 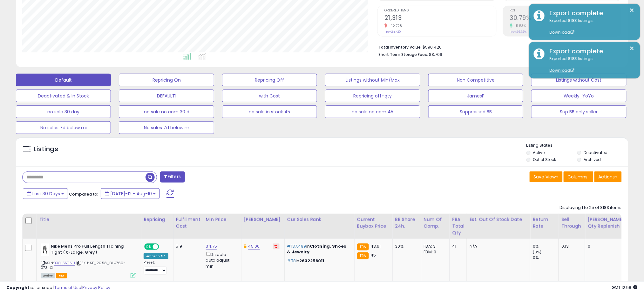 What do you see at coordinates (537, 252) in the screenshot?
I see `small: (0%)` at bounding box center [537, 252].